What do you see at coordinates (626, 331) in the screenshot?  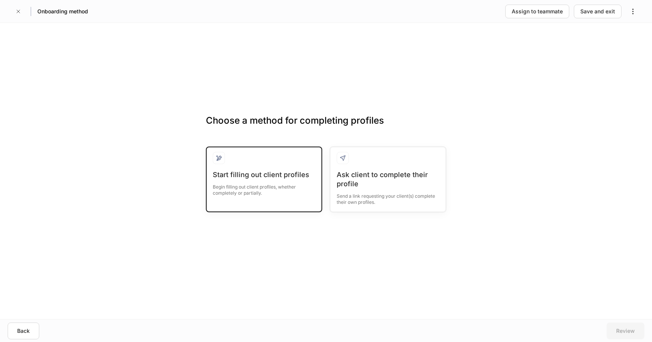 I see `div: Review` at bounding box center [626, 331].